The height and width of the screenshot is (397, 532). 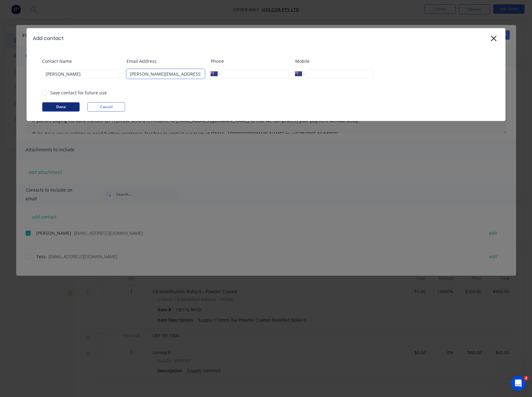 What do you see at coordinates (79, 93) in the screenshot?
I see `div: Save contact for future use` at bounding box center [79, 93].